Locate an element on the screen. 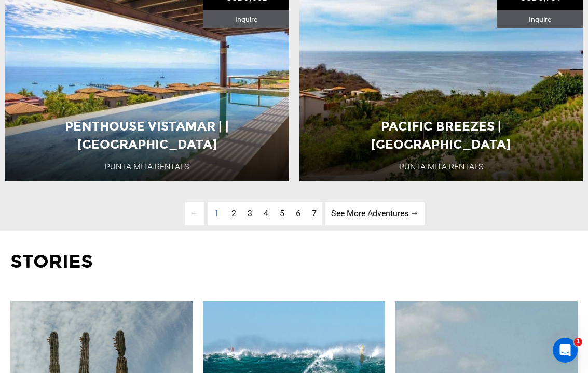  ul: Pagination is located at coordinates (294, 213).